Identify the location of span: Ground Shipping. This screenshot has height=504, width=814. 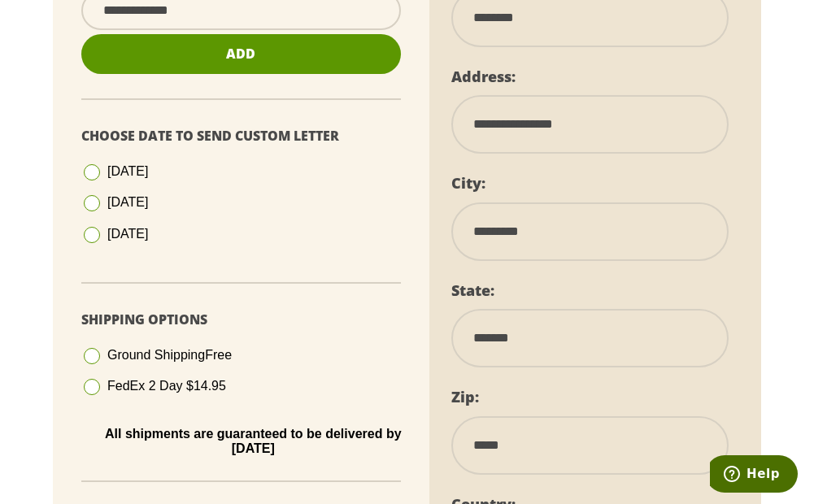
(169, 355).